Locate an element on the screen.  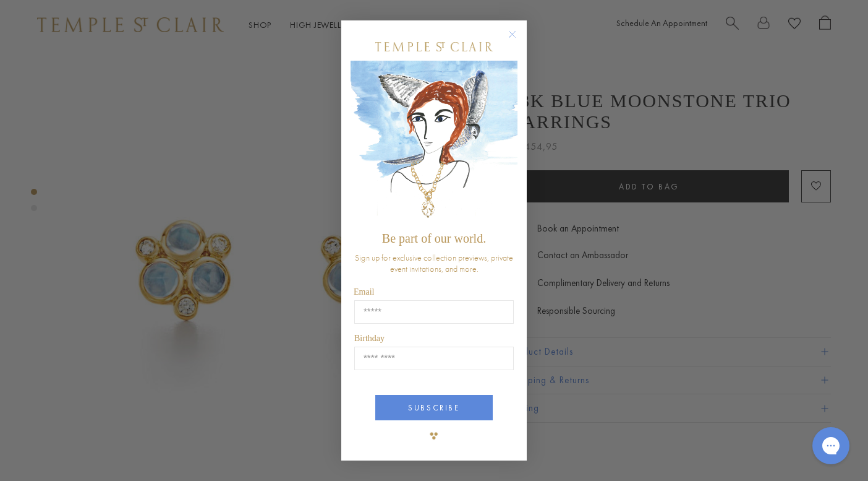
span: Be part of our world. is located at coordinates (434, 238).